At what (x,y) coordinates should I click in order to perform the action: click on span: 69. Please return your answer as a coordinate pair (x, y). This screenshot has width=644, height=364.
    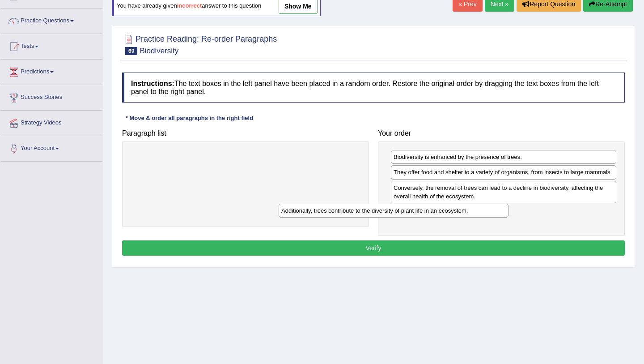
    Looking at the image, I should click on (131, 51).